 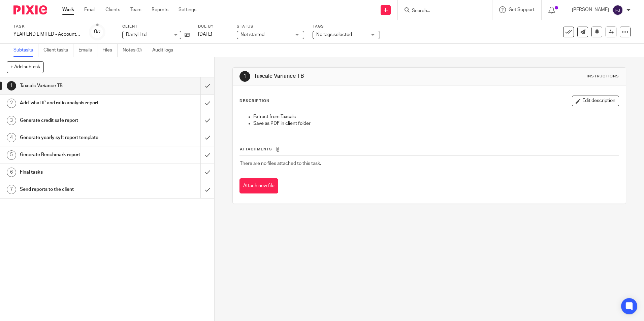 I want to click on h1: Generate credit safe report, so click(x=78, y=120).